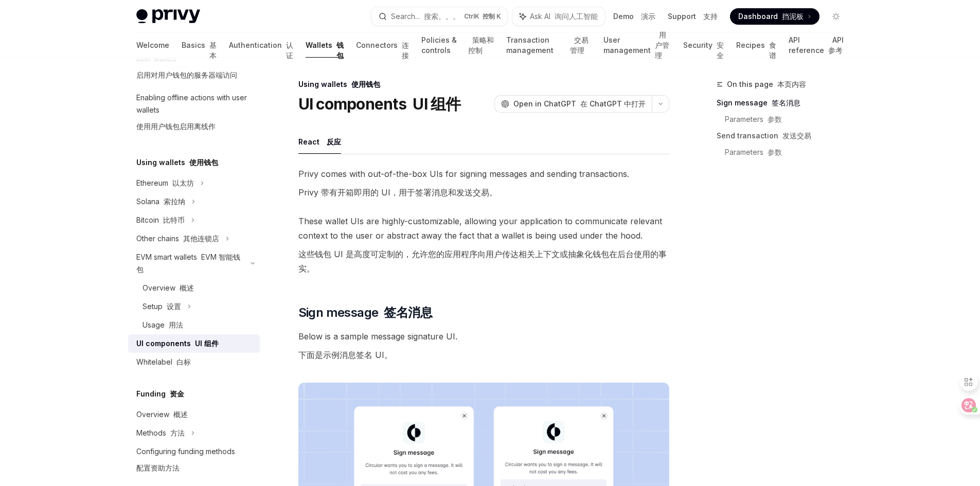 This screenshot has width=980, height=486. Describe the element at coordinates (213, 50) in the screenshot. I see `font: 基本` at that location.